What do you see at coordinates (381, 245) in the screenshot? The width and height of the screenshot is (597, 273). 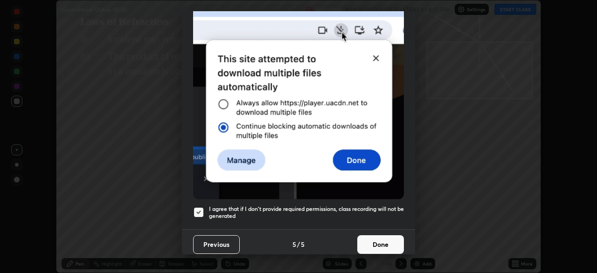 I see `button: Done` at bounding box center [381, 245].